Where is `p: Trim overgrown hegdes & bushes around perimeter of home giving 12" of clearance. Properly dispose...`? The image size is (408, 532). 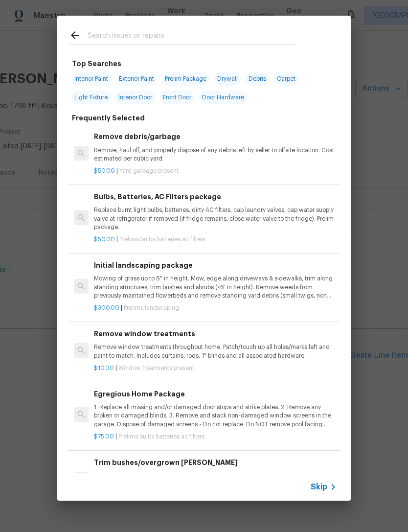 p: Trim overgrown hegdes & bushes around perimeter of home giving 12" of clearance. Properly dispose... is located at coordinates (215, 480).